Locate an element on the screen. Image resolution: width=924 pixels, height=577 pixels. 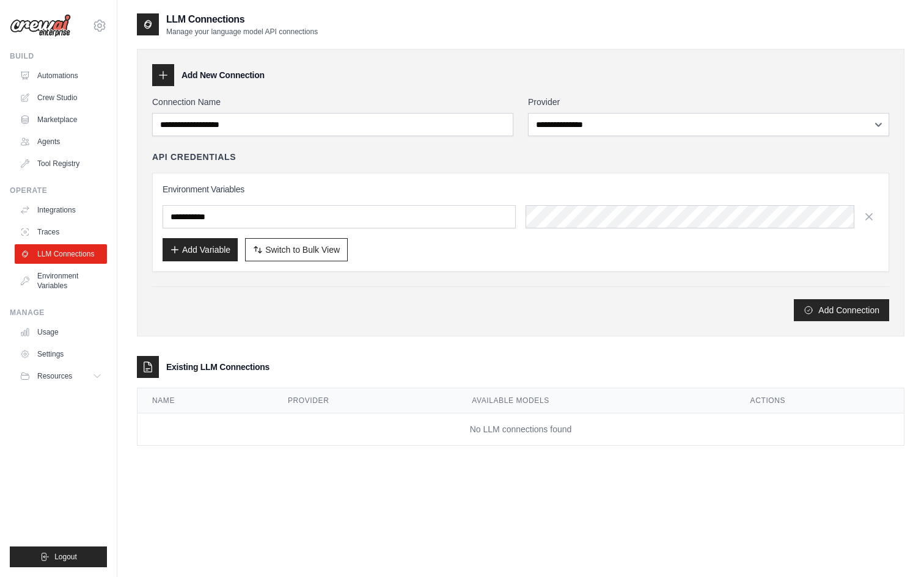
h3: Existing LLM Connections is located at coordinates (218, 367).